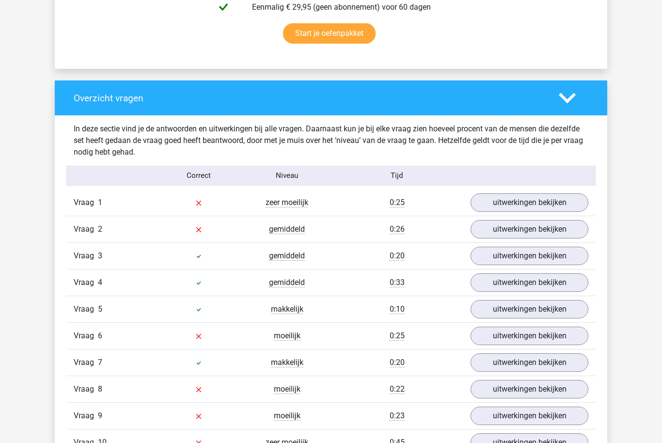 The width and height of the screenshot is (662, 443). Describe the element at coordinates (100, 362) in the screenshot. I see `span: 7` at that location.